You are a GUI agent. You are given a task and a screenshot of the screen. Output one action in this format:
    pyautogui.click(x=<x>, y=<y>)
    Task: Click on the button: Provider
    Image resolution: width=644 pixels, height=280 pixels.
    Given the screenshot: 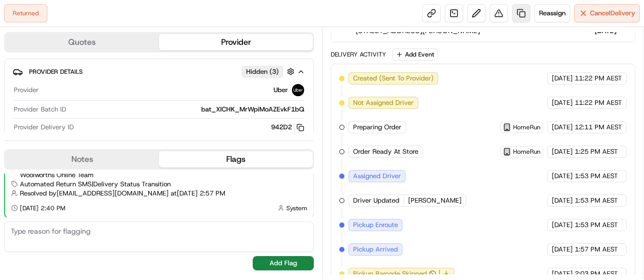 What is the action you would take?
    pyautogui.click(x=236, y=42)
    